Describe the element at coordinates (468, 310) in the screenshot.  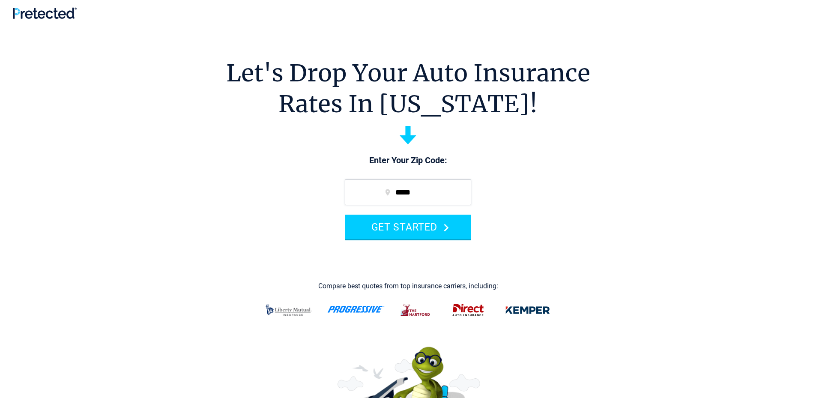
I see `img: direct` at that location.